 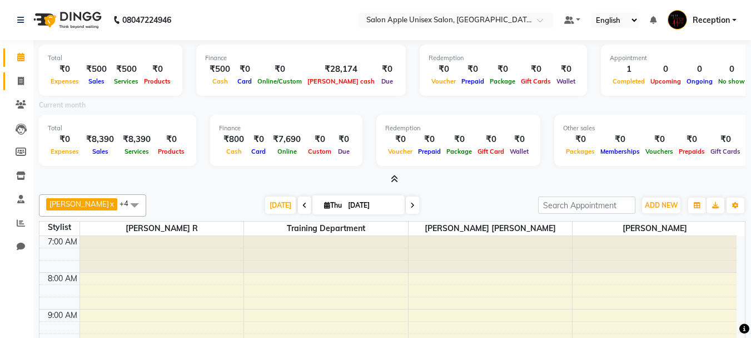 What do you see at coordinates (62, 278) in the screenshot?
I see `div: 8:00 AM` at bounding box center [62, 278].